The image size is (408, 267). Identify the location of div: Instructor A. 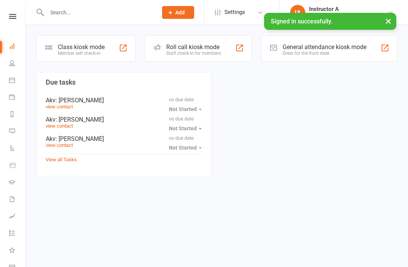
(349, 9).